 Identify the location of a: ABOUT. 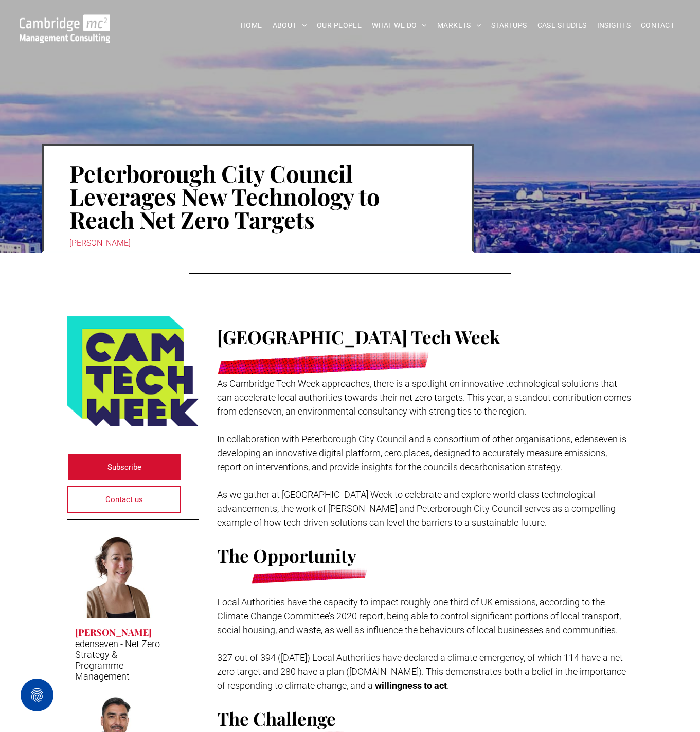
(290, 25).